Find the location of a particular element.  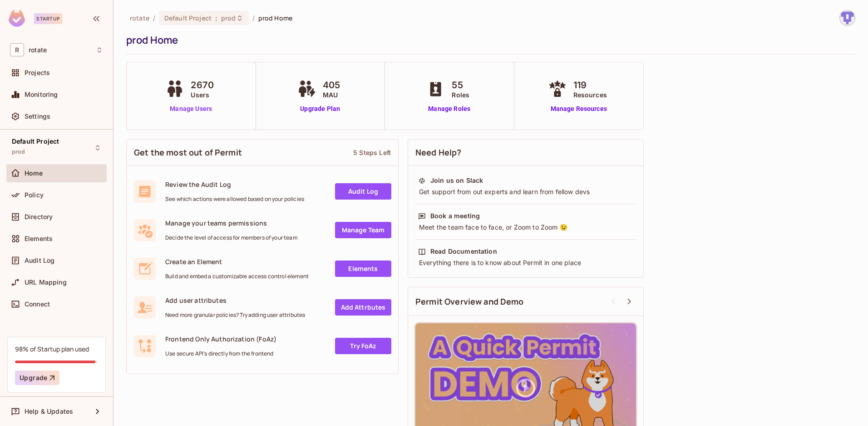

span: the active workspace is located at coordinates (139, 18).